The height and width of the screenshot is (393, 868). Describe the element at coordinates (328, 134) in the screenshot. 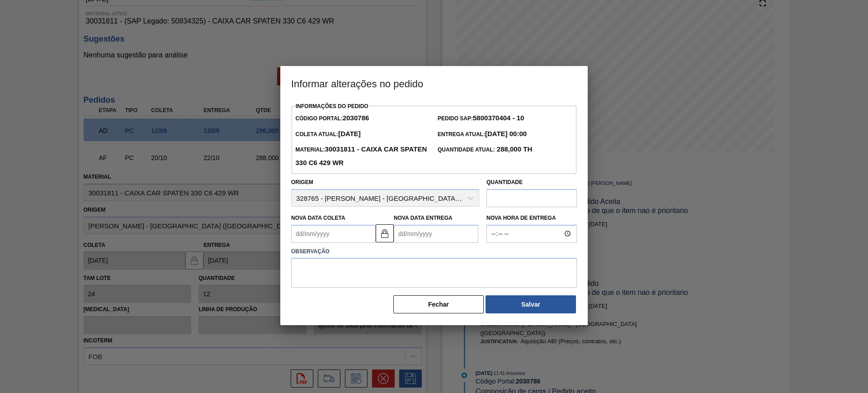

I see `span: Coleta Atual:` at that location.